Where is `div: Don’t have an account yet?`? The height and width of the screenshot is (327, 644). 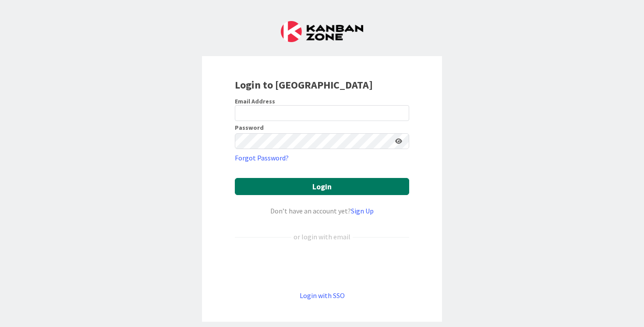
div: Don’t have an account yet? is located at coordinates (322, 211).